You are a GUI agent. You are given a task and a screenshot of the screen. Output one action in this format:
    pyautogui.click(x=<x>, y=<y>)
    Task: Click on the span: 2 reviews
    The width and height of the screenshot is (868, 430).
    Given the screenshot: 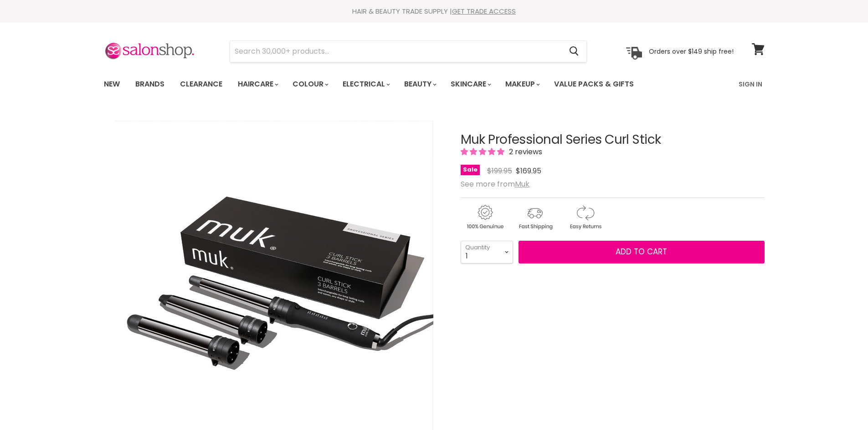 What is the action you would take?
    pyautogui.click(x=524, y=152)
    